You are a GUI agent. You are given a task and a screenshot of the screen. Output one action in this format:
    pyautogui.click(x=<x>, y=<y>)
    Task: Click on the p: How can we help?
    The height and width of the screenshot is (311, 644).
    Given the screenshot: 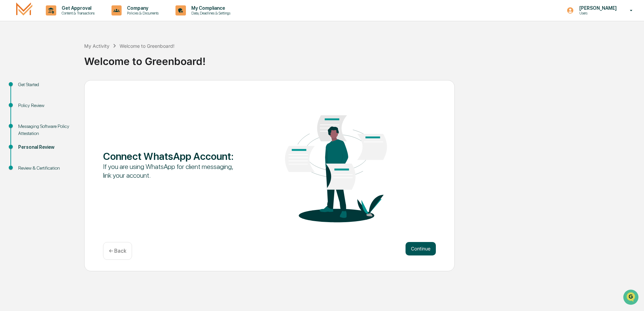 What is the action you would take?
    pyautogui.click(x=65, y=19)
    